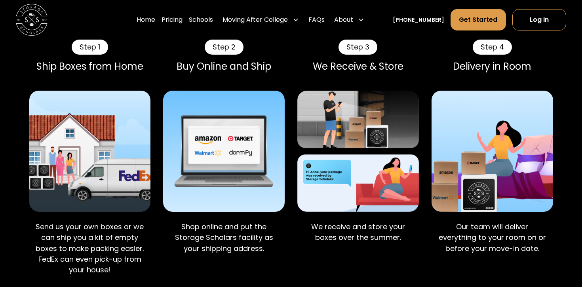  I want to click on p: Shop online and put the Storage Scholars facility as your shipping address., so click(224, 237).